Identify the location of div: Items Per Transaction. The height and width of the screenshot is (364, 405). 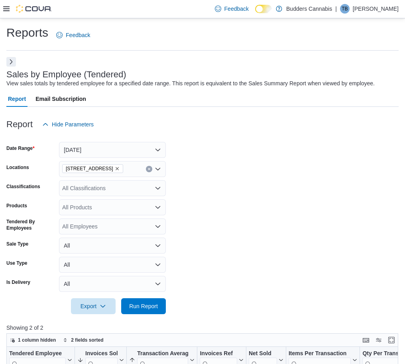
(319, 353).